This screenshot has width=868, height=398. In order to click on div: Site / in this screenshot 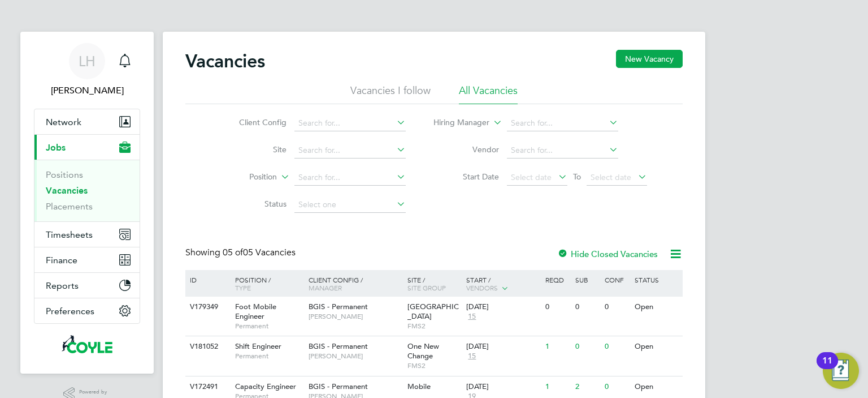, I will do `click(434, 284)`.